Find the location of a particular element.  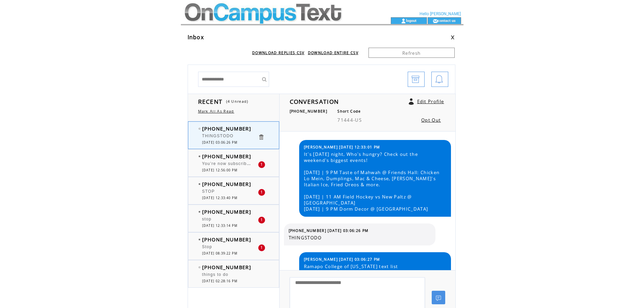

a: Edit Profile is located at coordinates (431, 102).